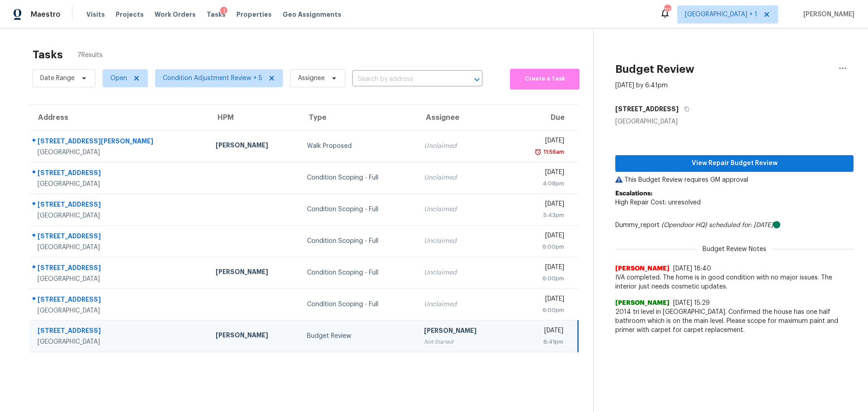 The image size is (868, 412). What do you see at coordinates (58, 78) in the screenshot?
I see `span: Date Range` at bounding box center [58, 78].